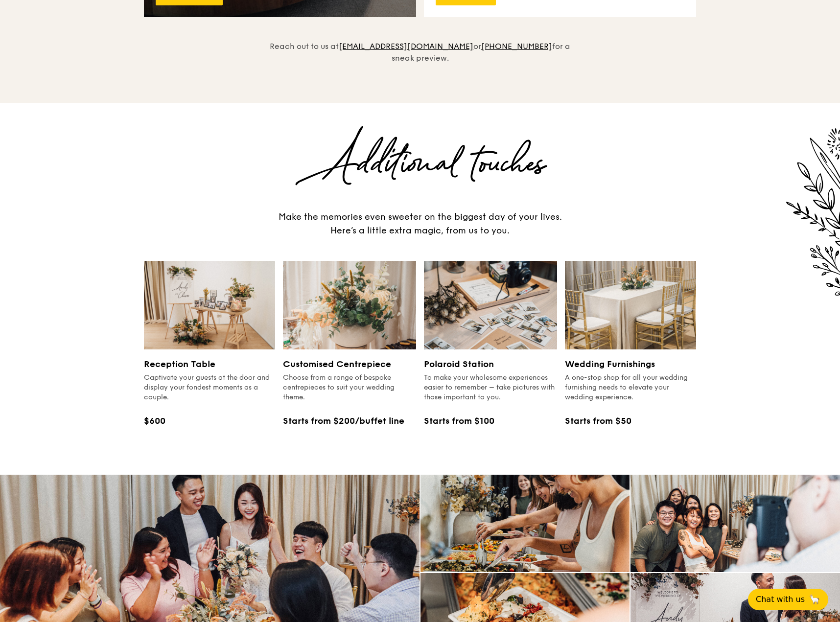 Image resolution: width=840 pixels, height=622 pixels. What do you see at coordinates (490, 304) in the screenshot?
I see `img: Grain Weddings Polaroid Station` at bounding box center [490, 304].